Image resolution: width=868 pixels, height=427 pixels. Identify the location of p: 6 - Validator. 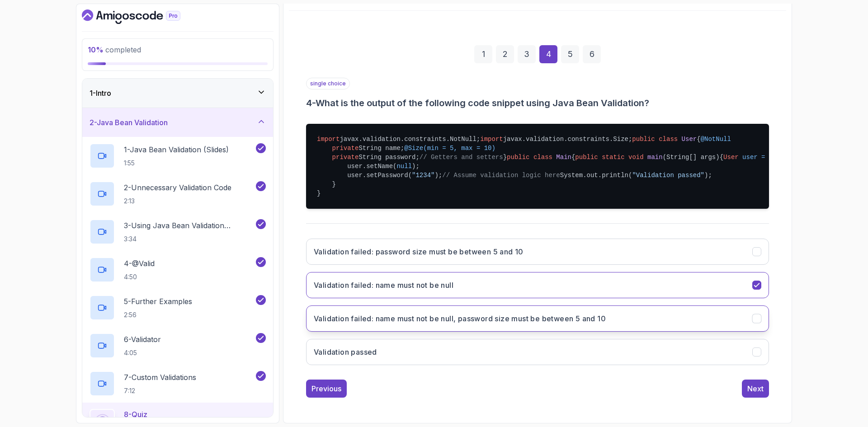
(142, 339).